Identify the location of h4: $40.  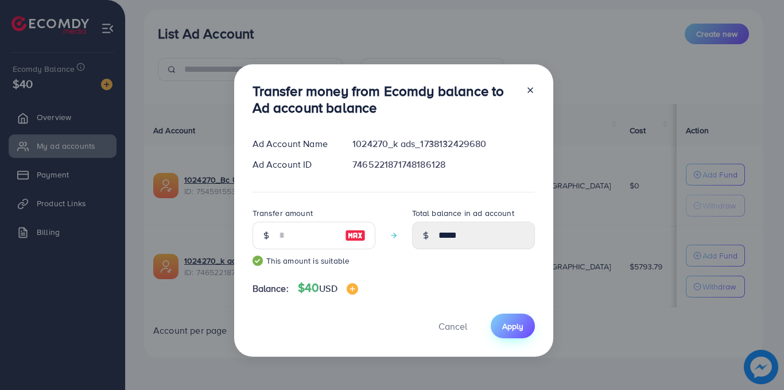
(328, 287).